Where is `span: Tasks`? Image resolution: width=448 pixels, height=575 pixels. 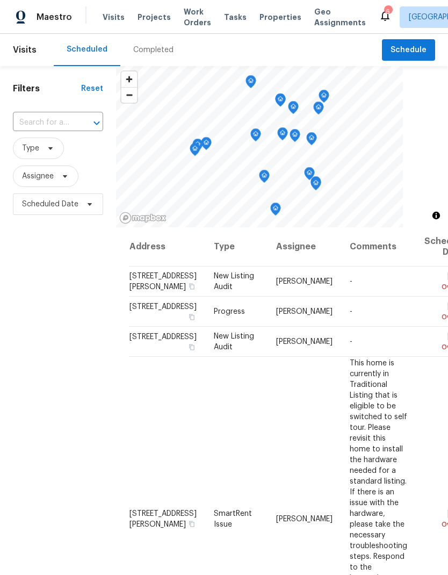
span: Tasks is located at coordinates (235, 17).